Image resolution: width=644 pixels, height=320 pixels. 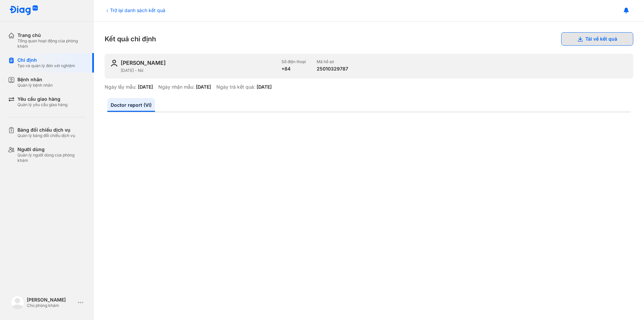 I want to click on div: Quản lý bệnh nhân, so click(x=35, y=86).